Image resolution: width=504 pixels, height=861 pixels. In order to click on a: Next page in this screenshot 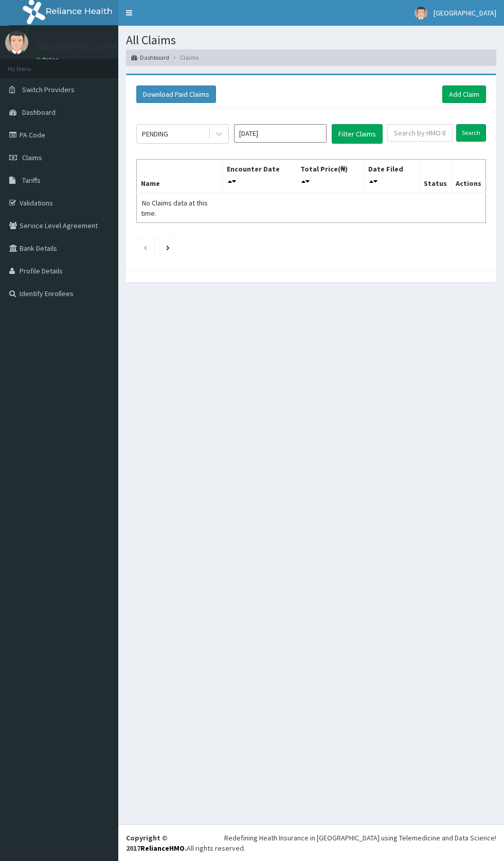, I will do `click(167, 247)`.